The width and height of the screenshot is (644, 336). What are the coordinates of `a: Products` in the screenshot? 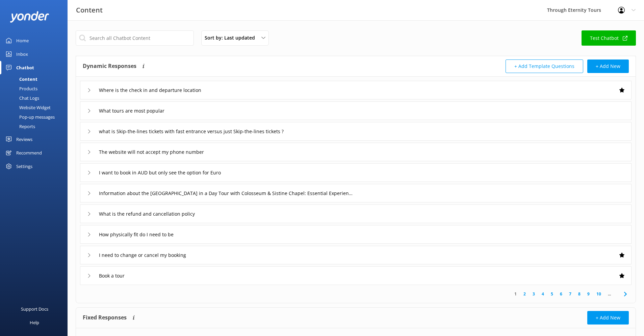 It's located at (36, 88).